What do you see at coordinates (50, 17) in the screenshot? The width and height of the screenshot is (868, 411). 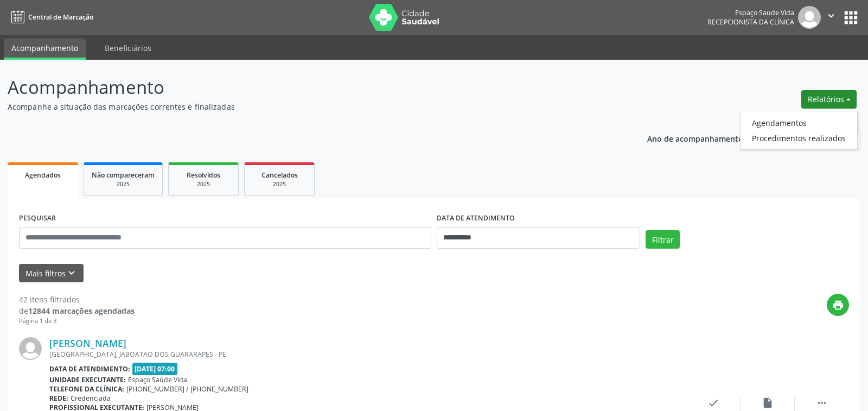 I see `a: Central de Marcação` at bounding box center [50, 17].